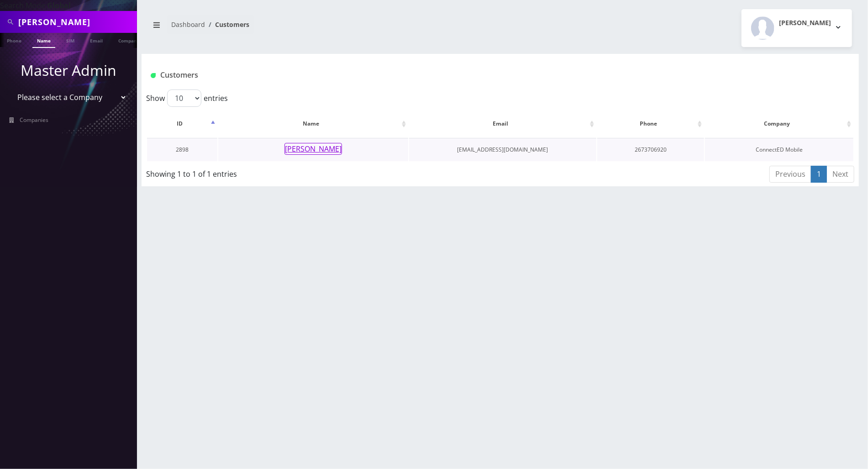  What do you see at coordinates (186, 98) in the screenshot?
I see `label: Show entries` at bounding box center [186, 98].